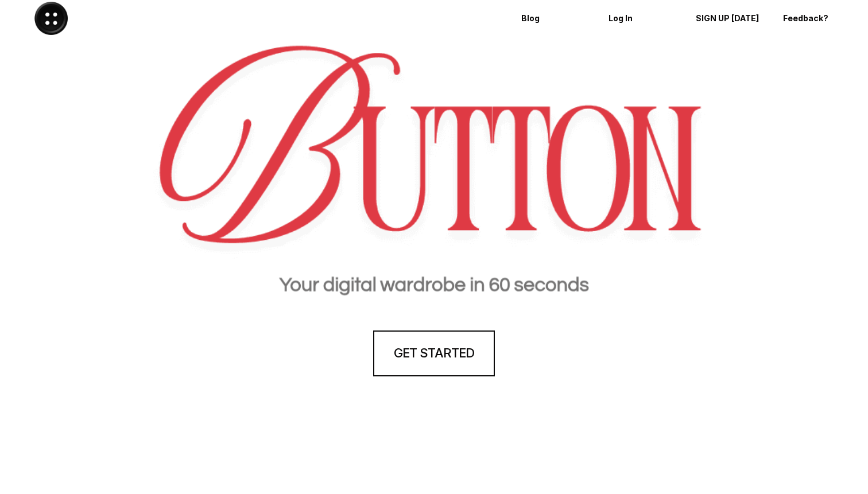 The width and height of the screenshot is (868, 494). I want to click on a: Feedback?, so click(815, 18).